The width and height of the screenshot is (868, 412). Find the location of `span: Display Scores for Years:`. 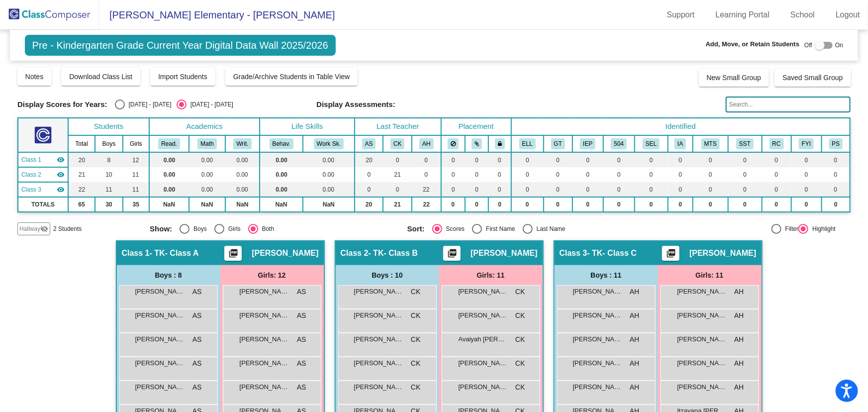

span: Display Scores for Years: is located at coordinates (62, 105).